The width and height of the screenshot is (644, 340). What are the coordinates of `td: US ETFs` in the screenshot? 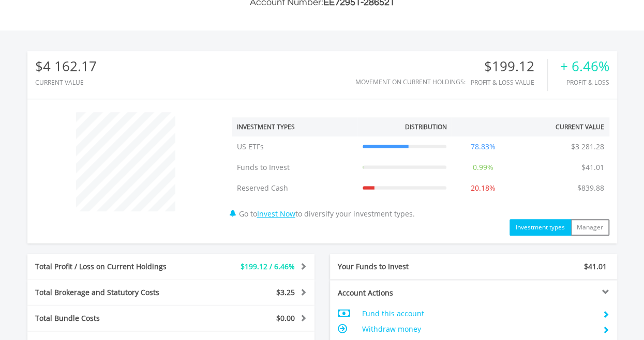 It's located at (295, 147).